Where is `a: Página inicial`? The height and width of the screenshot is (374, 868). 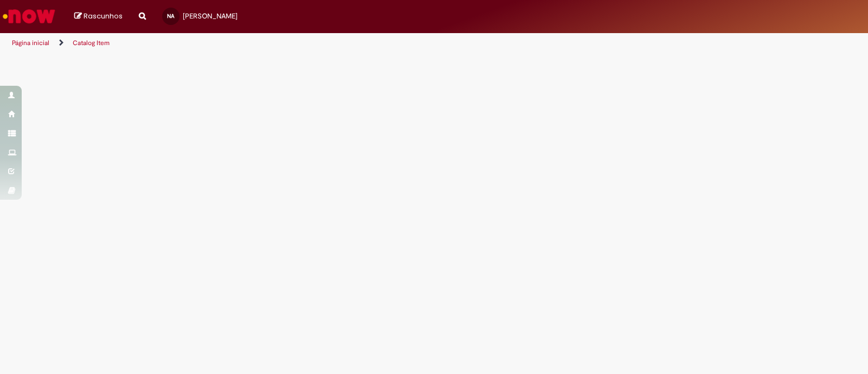
a: Página inicial is located at coordinates (31, 43).